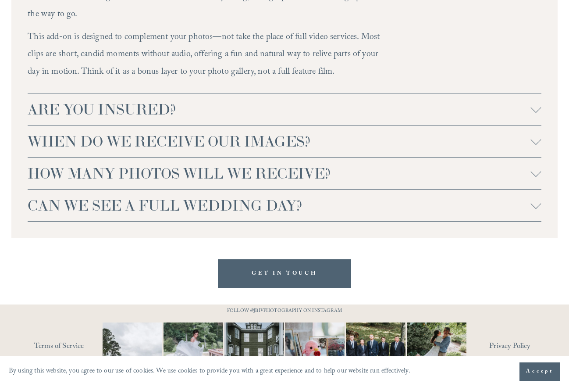 The width and height of the screenshot is (569, 387). I want to click on p: FOLLOW @JBIVPHOTOGRAPHY ON INSTAGRAM, so click(285, 311).